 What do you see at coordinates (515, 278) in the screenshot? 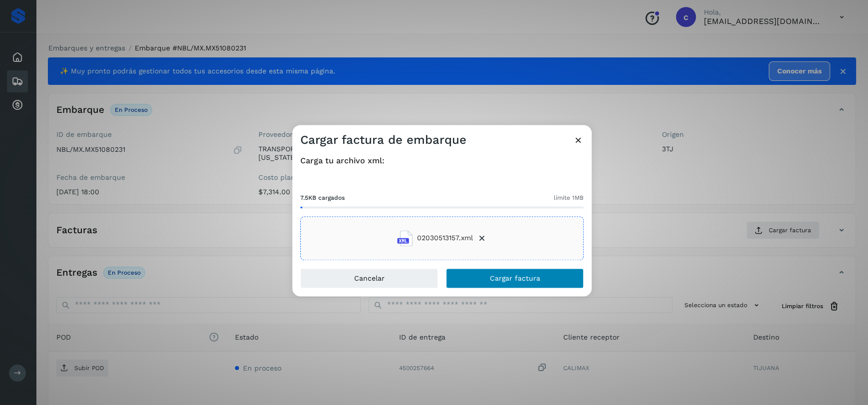
I see `button: Cargar factura` at bounding box center [515, 278].